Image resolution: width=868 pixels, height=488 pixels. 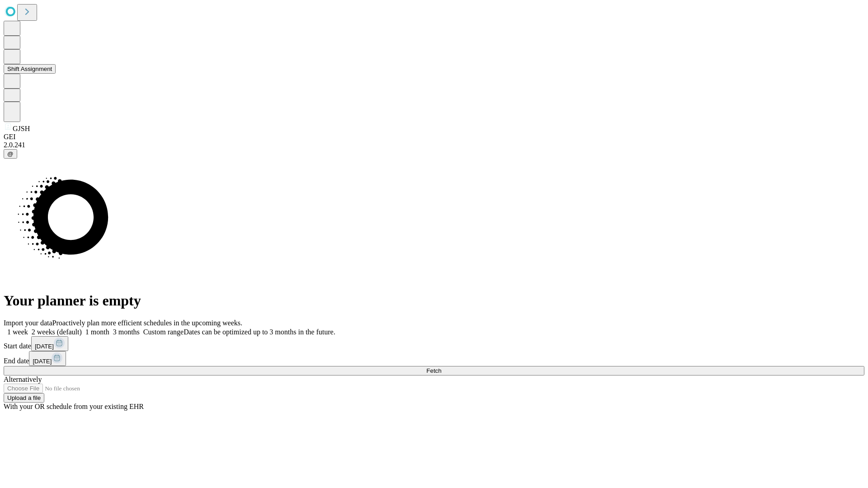 I want to click on span: GJSH, so click(x=21, y=129).